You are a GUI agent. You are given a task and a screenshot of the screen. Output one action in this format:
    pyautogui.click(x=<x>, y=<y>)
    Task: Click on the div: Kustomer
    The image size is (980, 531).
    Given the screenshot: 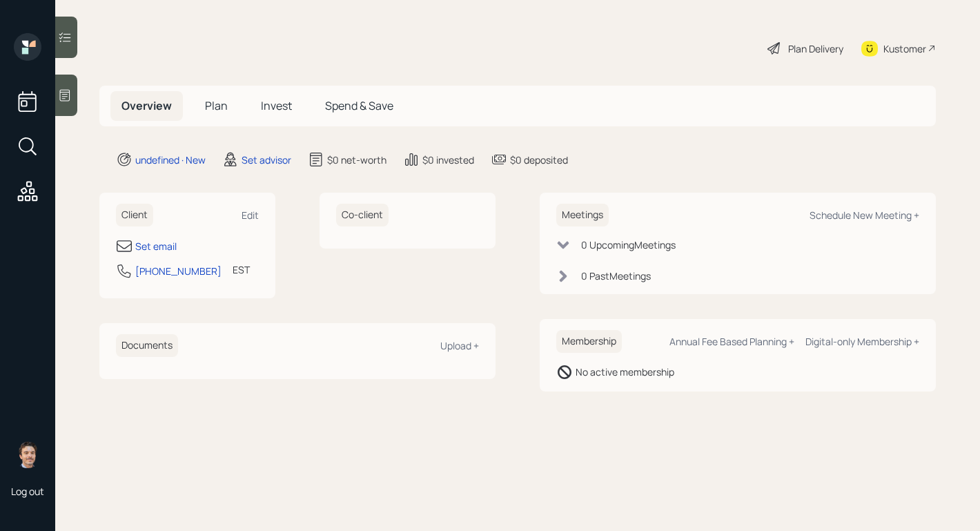 What is the action you would take?
    pyautogui.click(x=905, y=48)
    